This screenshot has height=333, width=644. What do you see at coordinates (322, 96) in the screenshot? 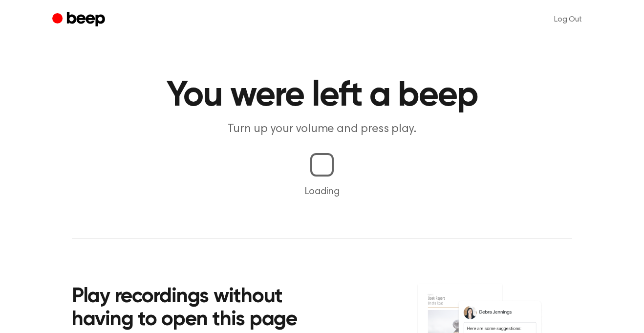
I see `h1: You were left a beep` at bounding box center [322, 96].